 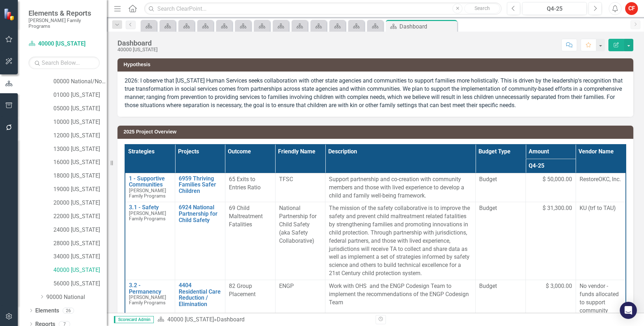 What do you see at coordinates (150, 288) in the screenshot?
I see `a: 3.2 - Permanency` at bounding box center [150, 288].